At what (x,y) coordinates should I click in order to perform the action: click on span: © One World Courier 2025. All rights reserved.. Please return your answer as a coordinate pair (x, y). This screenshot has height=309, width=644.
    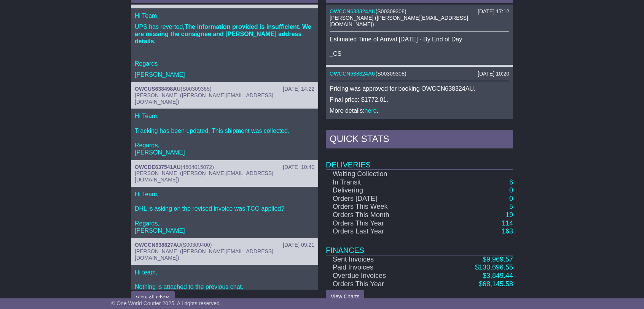
    Looking at the image, I should click on (166, 303).